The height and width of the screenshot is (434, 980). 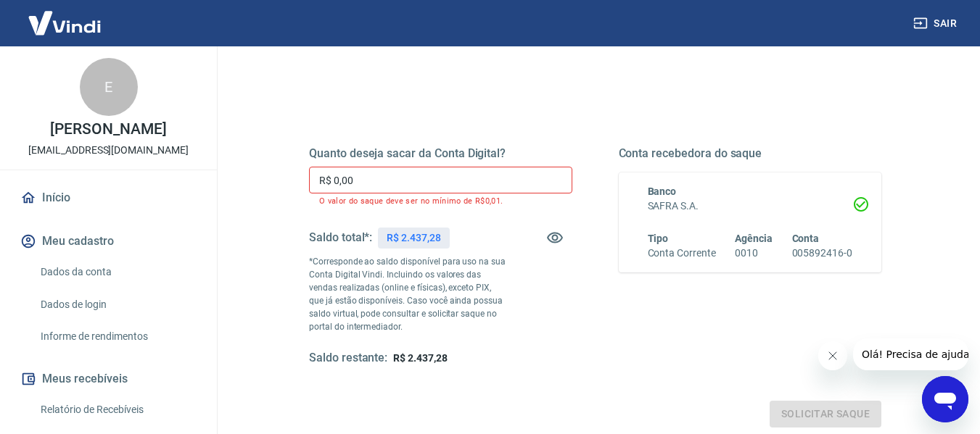 I want to click on h6: Conta Corrente, so click(x=682, y=253).